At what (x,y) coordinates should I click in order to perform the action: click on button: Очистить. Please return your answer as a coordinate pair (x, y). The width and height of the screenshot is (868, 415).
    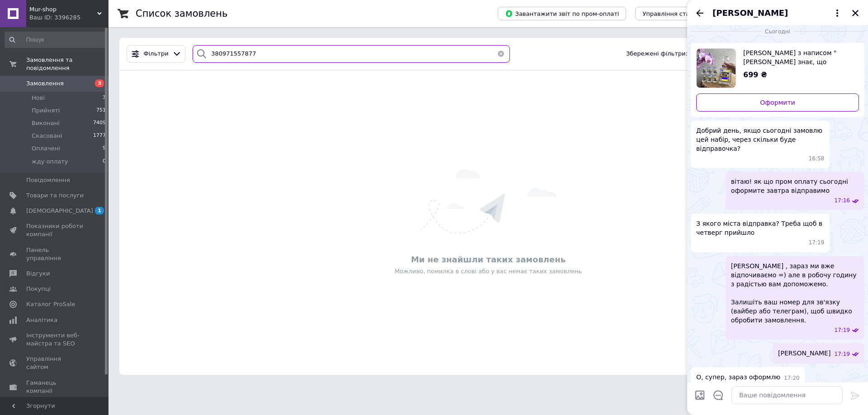
    Looking at the image, I should click on (501, 54).